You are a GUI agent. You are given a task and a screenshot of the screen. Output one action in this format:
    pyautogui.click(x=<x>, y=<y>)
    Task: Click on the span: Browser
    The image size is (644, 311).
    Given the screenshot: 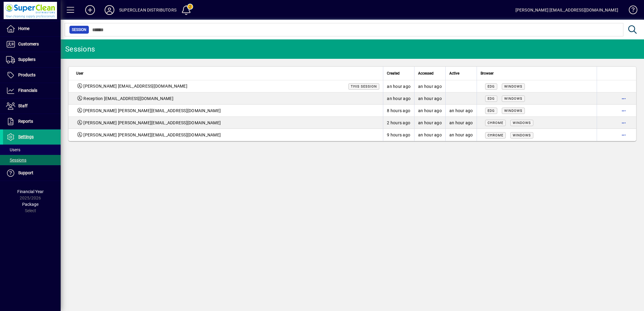 What is the action you would take?
    pyautogui.click(x=487, y=73)
    